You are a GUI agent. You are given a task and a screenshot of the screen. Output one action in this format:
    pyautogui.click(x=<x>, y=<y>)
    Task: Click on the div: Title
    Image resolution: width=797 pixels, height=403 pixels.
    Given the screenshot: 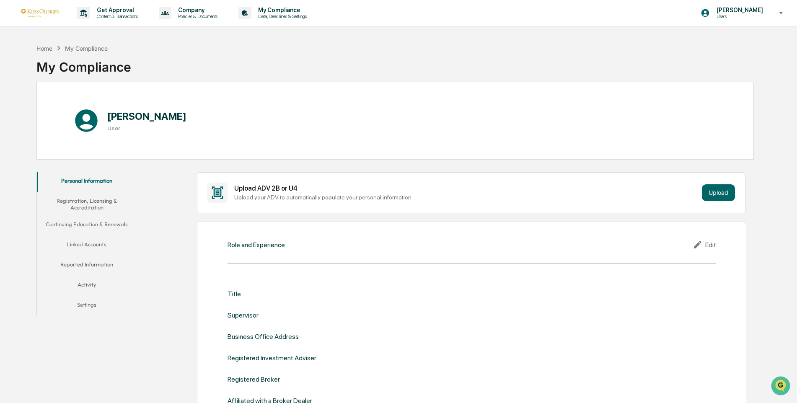 What is the action you would take?
    pyautogui.click(x=234, y=294)
    